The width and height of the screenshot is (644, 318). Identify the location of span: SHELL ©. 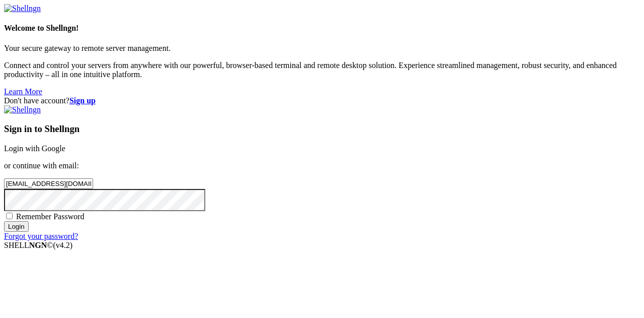
(38, 245).